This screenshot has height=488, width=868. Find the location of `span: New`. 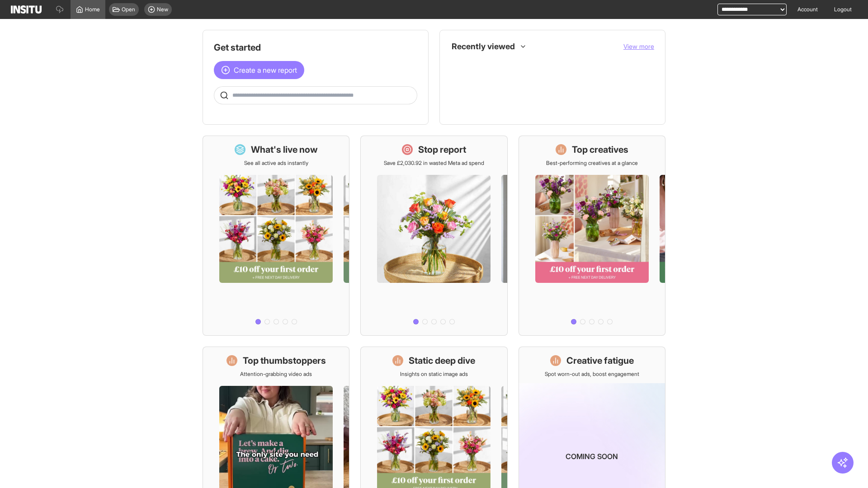

span: New is located at coordinates (162, 10).